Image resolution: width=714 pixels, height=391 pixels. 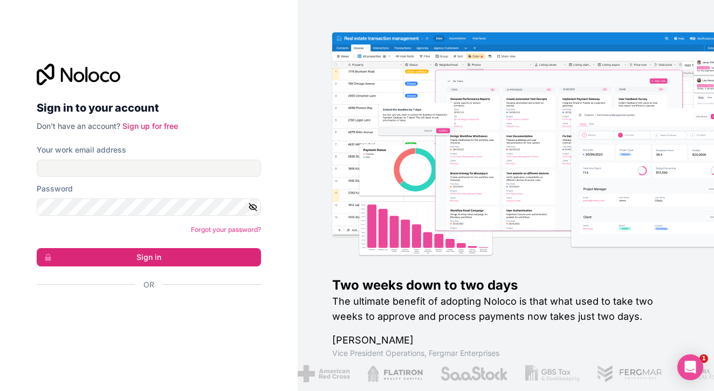 What do you see at coordinates (323, 373) in the screenshot?
I see `img: /assets/american-red-cross-BAupjrZR.png` at bounding box center [323, 373].